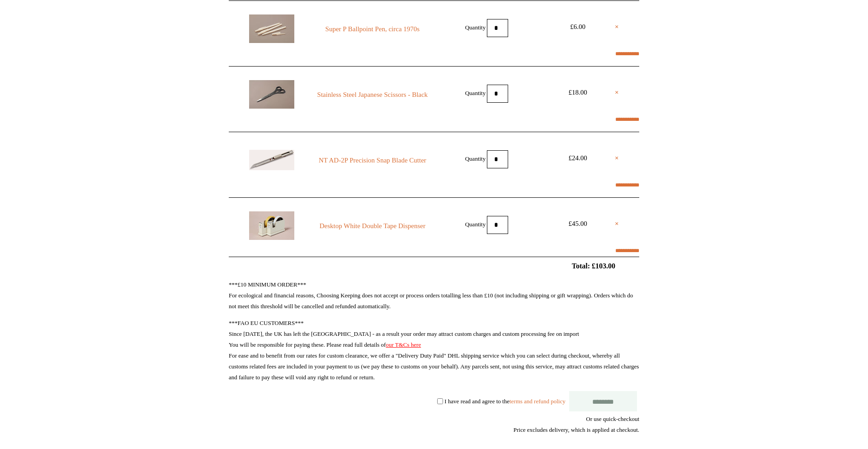  Describe the element at coordinates (372, 29) in the screenshot. I see `a: Super P Ballpoint Pen, circa 1970s` at that location.